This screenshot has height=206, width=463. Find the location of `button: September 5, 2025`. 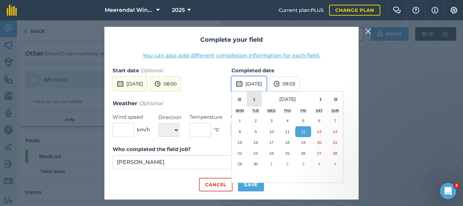

button: September 5, 2025 is located at coordinates (303, 121).